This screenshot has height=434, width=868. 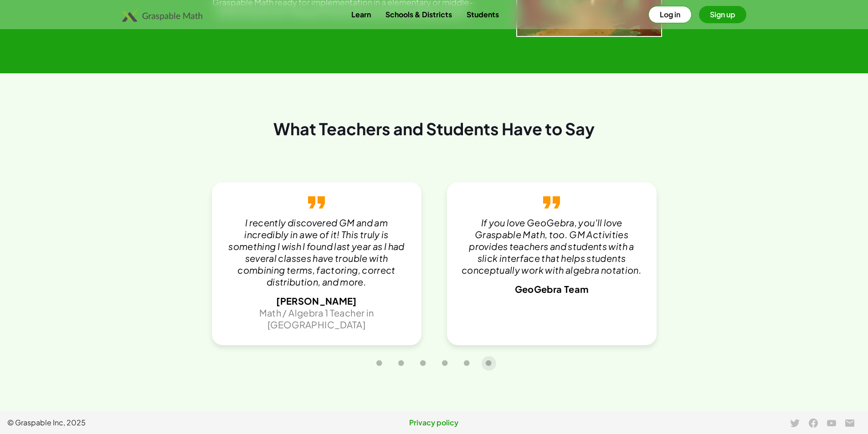 What do you see at coordinates (489, 363) in the screenshot?
I see `button: Carousel slide 6 of 6` at bounding box center [489, 363].